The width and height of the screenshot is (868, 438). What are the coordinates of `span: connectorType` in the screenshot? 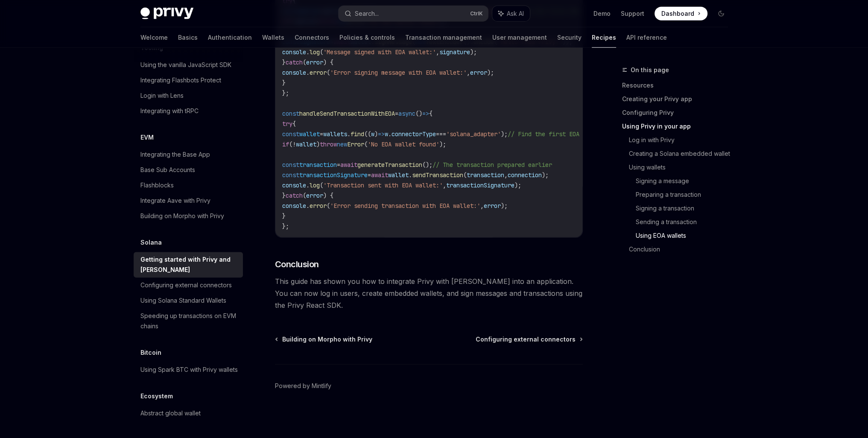 It's located at (414, 134).